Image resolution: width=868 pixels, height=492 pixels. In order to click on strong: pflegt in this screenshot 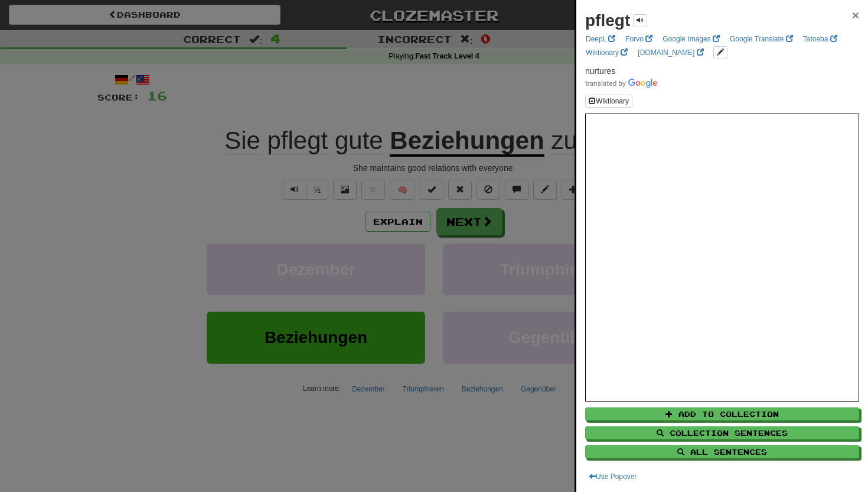, I will do `click(608, 20)`.